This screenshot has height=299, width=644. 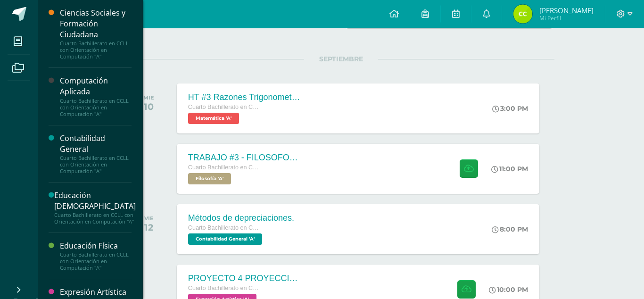 What do you see at coordinates (510, 109) in the screenshot?
I see `div: 3:00 PM` at bounding box center [510, 109].